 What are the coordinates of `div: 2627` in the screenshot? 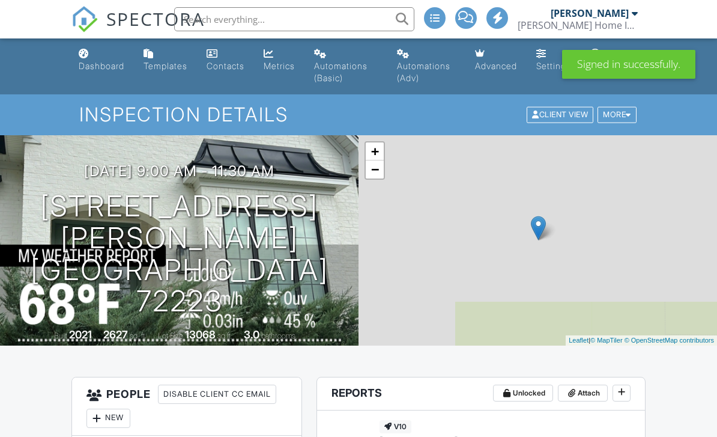 It's located at (115, 334).